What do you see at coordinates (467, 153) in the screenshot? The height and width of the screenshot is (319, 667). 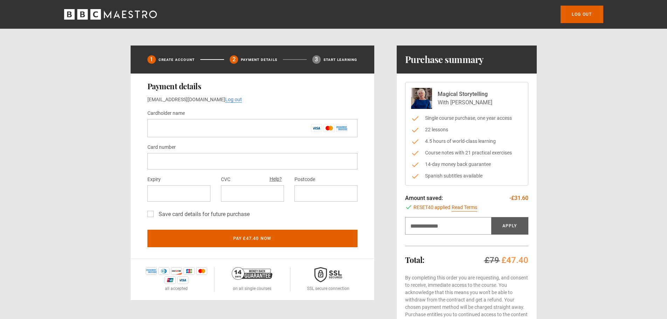 I see `li: Course notes with 21 practical exercises` at bounding box center [467, 153].